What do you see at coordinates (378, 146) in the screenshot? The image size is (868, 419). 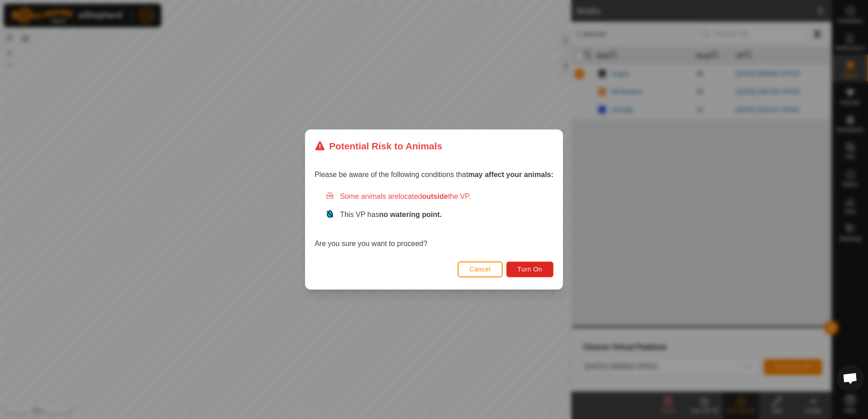 I see `div: Potential Risk to Animals` at bounding box center [378, 146].